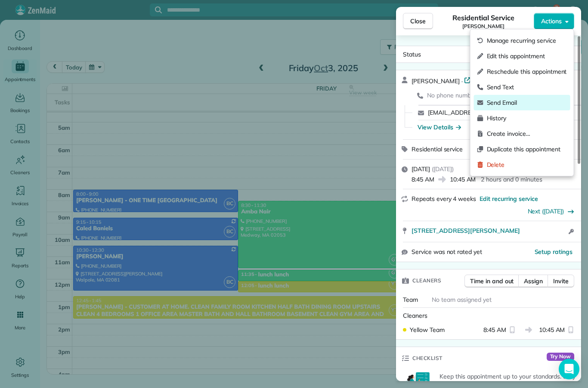 This screenshot has width=588, height=388. Describe the element at coordinates (491, 281) in the screenshot. I see `span: Time in and out` at that location.